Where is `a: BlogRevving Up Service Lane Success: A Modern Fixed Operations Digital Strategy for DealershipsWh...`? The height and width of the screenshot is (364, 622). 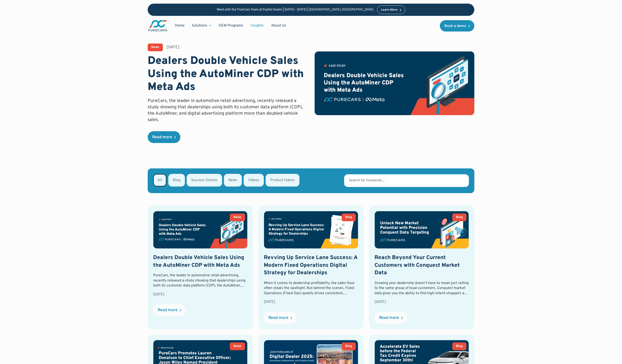 a: BlogRevving Up Service Lane Success: A Modern Fixed Operations Digital Strategy for DealershipsWh... is located at coordinates (311, 267).